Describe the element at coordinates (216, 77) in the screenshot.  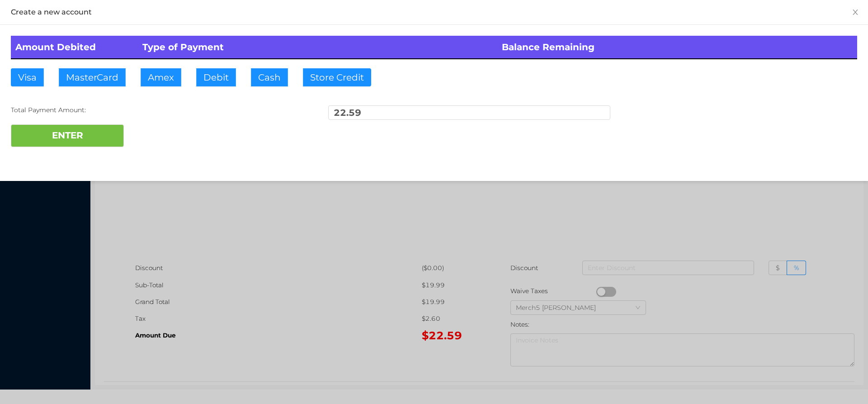
I see `button: Debit` at that location.